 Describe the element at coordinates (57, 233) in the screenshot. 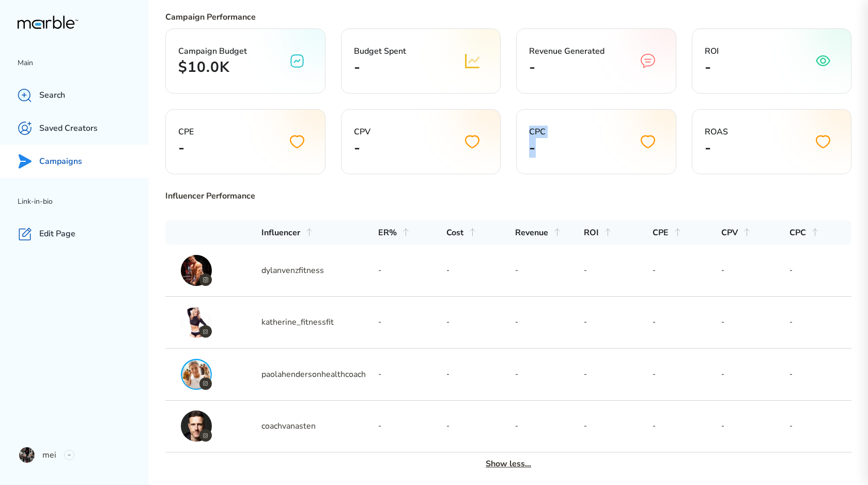

I see `p: Edit Page` at that location.